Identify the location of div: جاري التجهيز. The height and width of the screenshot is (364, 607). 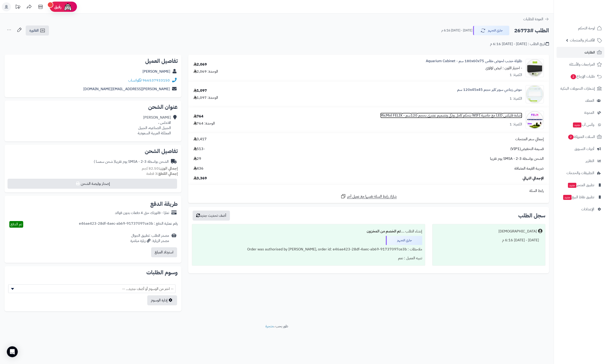
(404, 240).